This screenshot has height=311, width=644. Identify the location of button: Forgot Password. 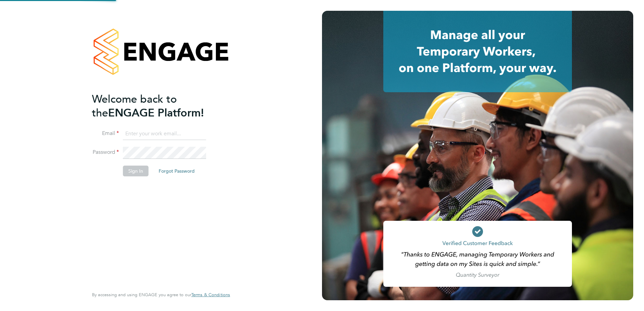
(176, 171).